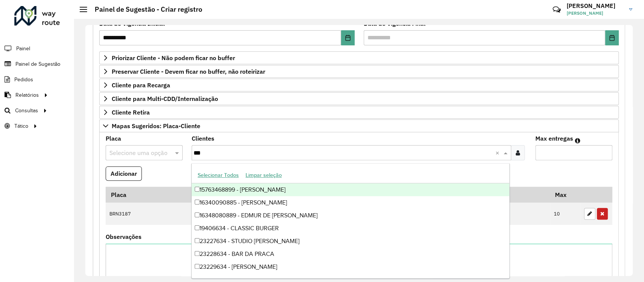  What do you see at coordinates (556, 9) in the screenshot?
I see `a: Contato Rápido` at bounding box center [556, 9].